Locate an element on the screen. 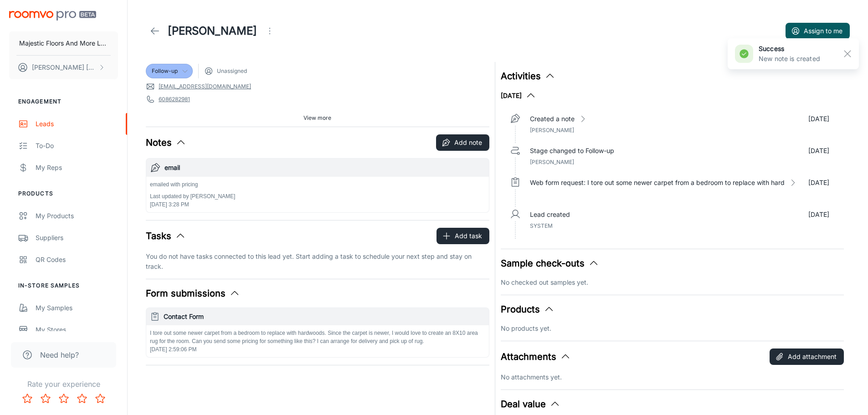 This screenshot has height=415, width=868. button: Form submissions is located at coordinates (192, 293).